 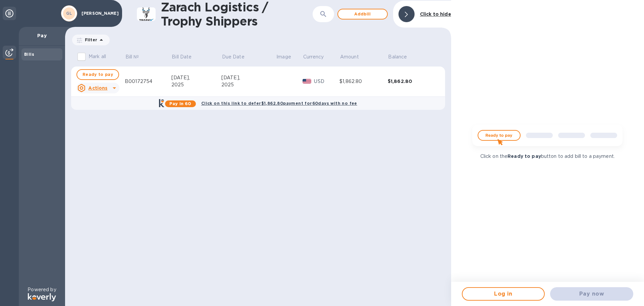 I want to click on span: Due Date, so click(x=237, y=57).